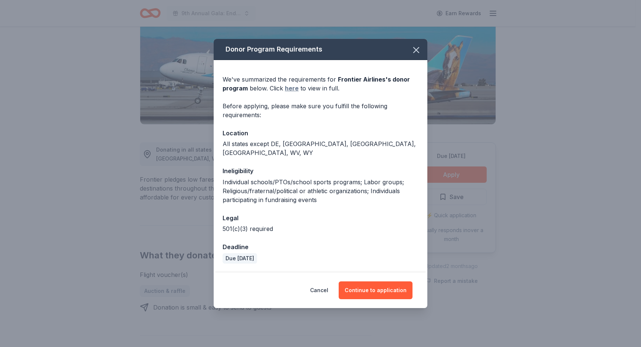 The image size is (641, 347). What do you see at coordinates (321, 49) in the screenshot?
I see `div: Donor Program Requirements` at bounding box center [321, 49].